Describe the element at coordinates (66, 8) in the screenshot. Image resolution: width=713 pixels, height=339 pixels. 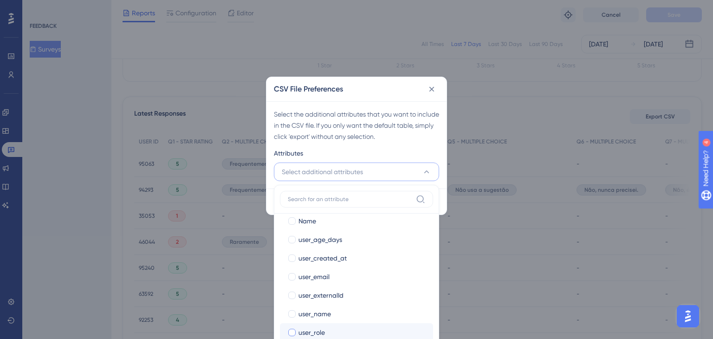
I see `div: 4` at that location.